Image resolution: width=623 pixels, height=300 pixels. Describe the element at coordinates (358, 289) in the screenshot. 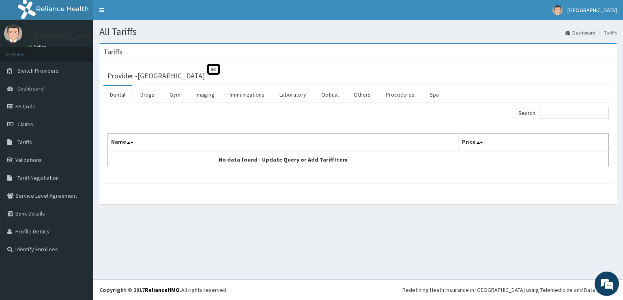

I see `footer: All rights reserved.` at that location.